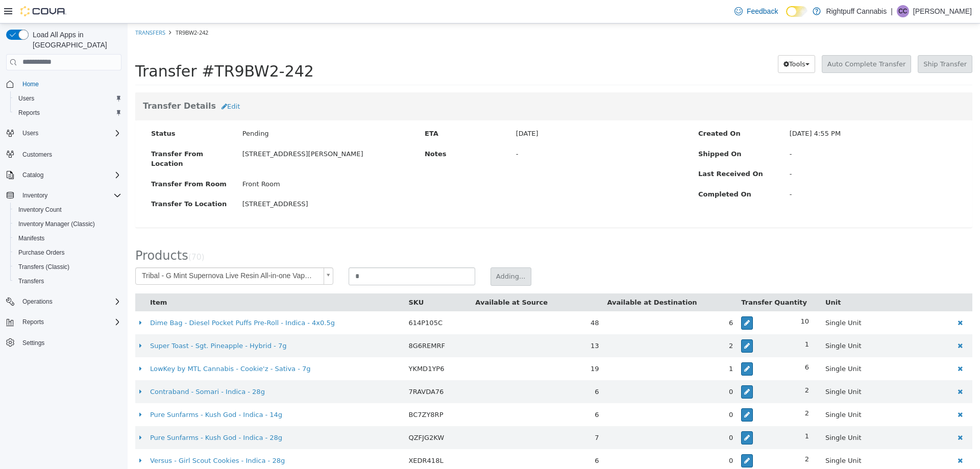 The height and width of the screenshot is (469, 980). Describe the element at coordinates (61, 181) in the screenshot. I see `label: Transfer To Location` at that location.